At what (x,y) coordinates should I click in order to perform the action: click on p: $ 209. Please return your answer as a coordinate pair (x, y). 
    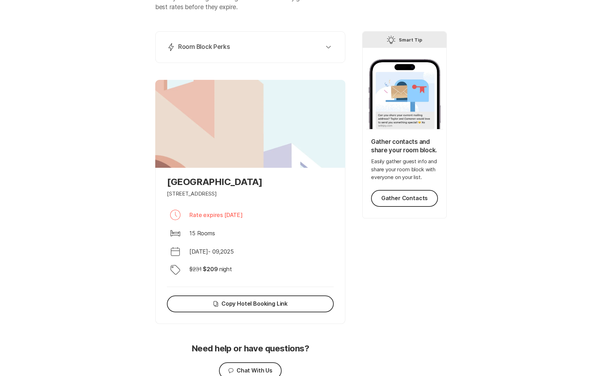
    Looking at the image, I should click on (210, 269).